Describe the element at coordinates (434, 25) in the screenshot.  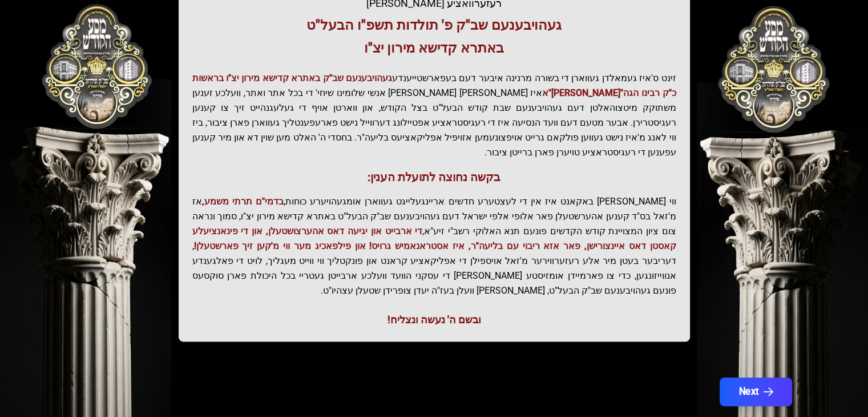
I see `h3: געהויבענעם שב"ק פ' תולדות תשפ"ו הבעל"ט` at that location.